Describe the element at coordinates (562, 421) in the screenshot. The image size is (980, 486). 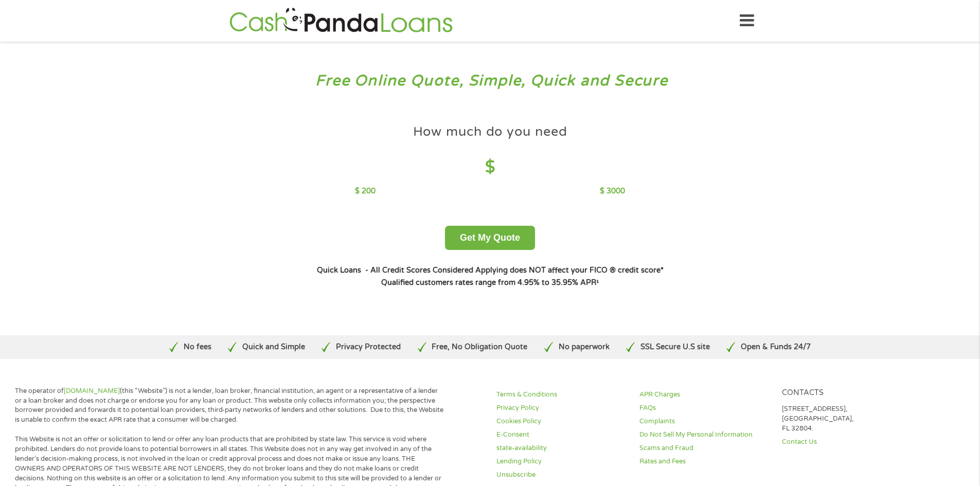
I see `a: Cookies Policy` at that location.